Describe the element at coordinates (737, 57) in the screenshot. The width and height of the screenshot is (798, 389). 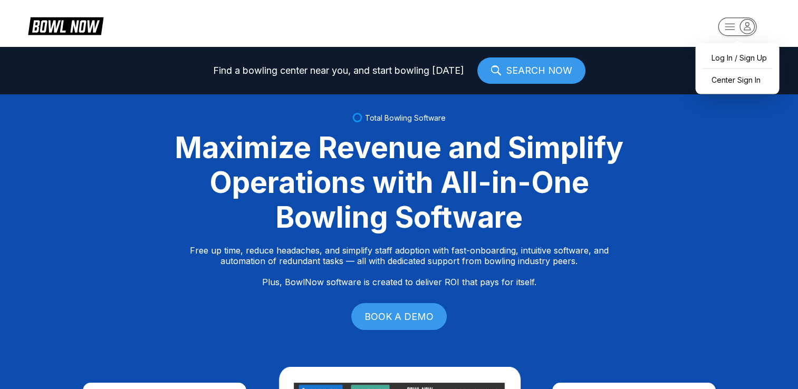
I see `a: Log In / Sign Up` at that location.